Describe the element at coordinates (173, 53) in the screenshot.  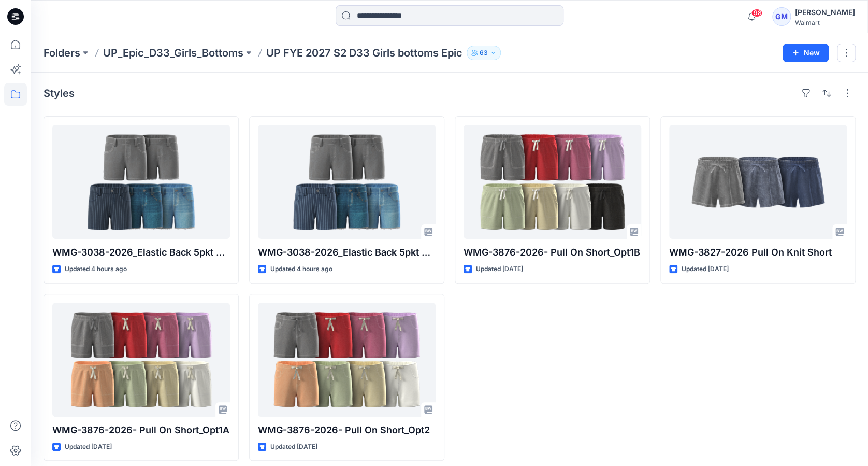
I see `a: UP_Epic_D33_Girls_Bottoms` at that location.